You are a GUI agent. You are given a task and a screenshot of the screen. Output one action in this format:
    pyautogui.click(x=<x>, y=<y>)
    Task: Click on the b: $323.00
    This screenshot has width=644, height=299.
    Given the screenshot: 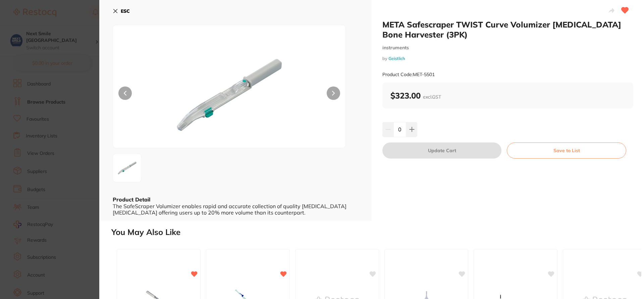 What is the action you would take?
    pyautogui.click(x=415, y=96)
    